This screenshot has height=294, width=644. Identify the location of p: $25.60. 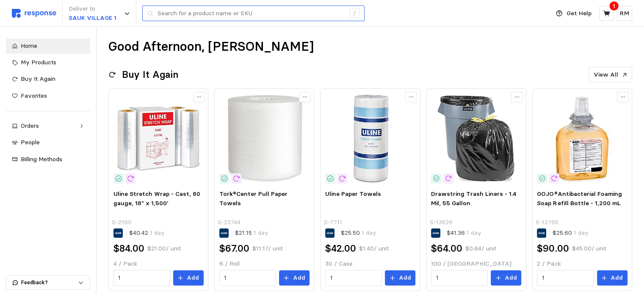
(571, 234).